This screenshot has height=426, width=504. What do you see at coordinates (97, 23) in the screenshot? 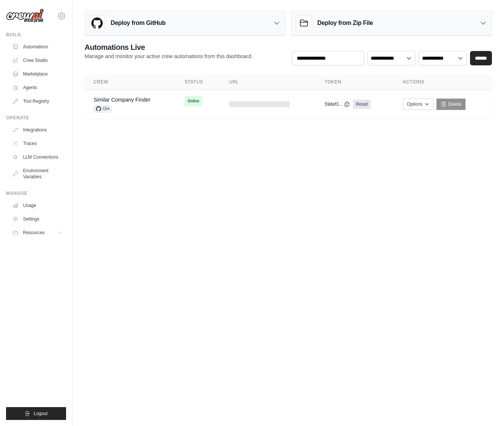
I see `img: GitHub Logo` at bounding box center [97, 23].